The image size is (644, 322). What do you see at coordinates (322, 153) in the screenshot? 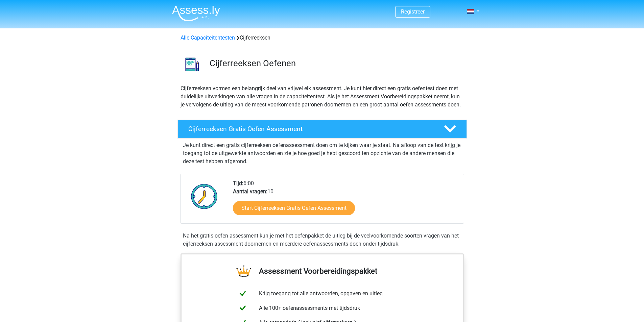
I see `p: Je kunt direct een gratis cijferreeksen oefenassessment doen om te kijken waar je staat. Na afloo...` at bounding box center [322, 153].